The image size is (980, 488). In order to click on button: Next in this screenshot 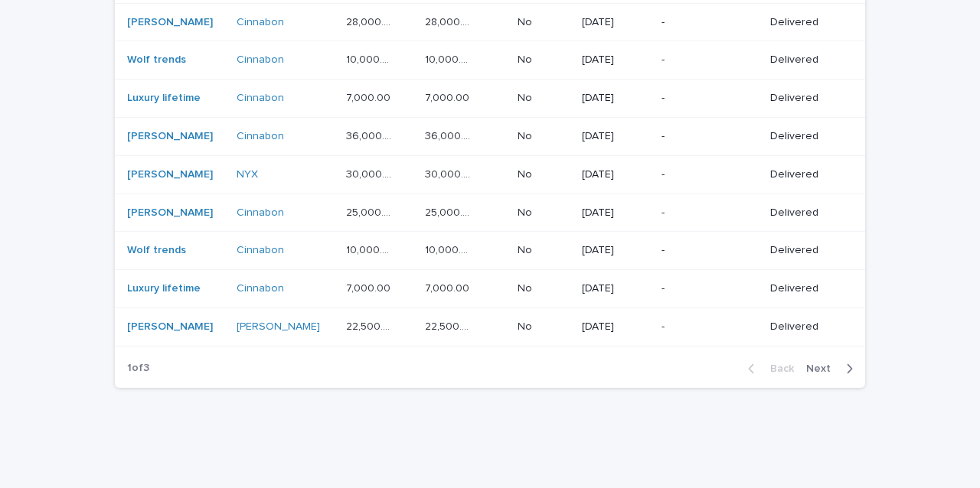, I will do `click(833, 369)`.